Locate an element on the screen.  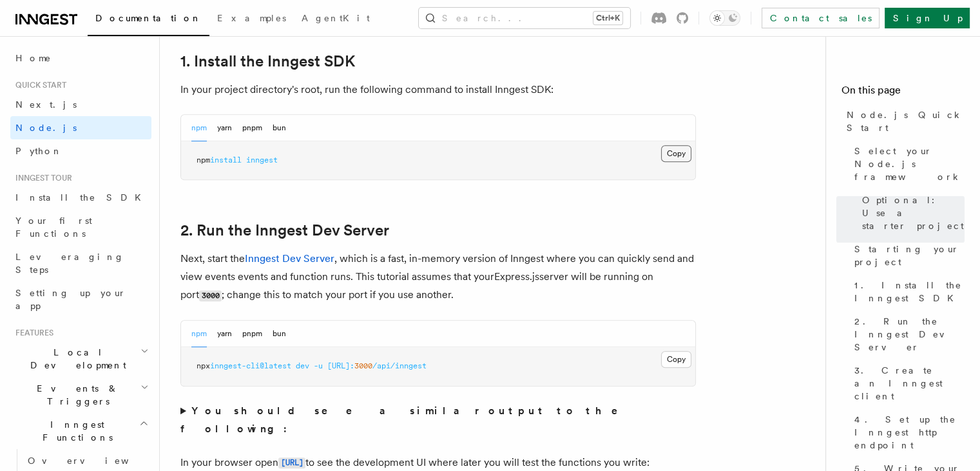
a: Inngest Dev Server is located at coordinates (289, 258).